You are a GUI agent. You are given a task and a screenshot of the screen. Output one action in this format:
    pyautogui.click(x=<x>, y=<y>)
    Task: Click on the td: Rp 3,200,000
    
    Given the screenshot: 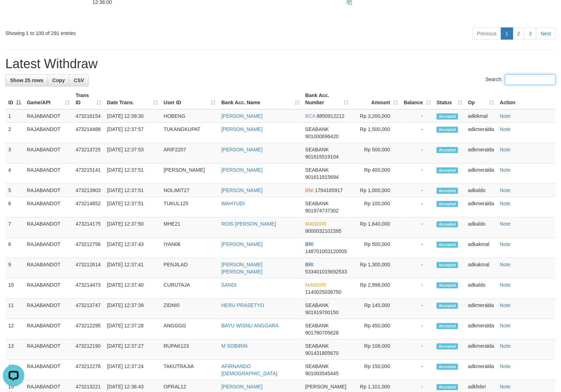 What is the action you would take?
    pyautogui.click(x=377, y=116)
    